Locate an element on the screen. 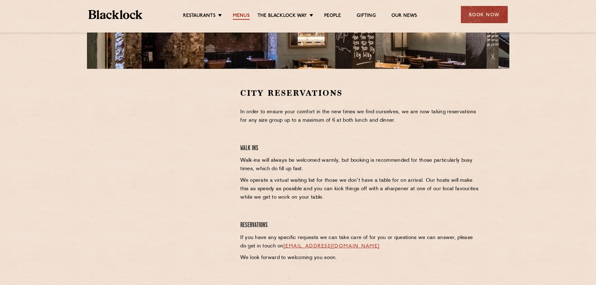 The image size is (596, 285). p: We operate a virtual waiting list for those we don’t have a table for on arrival. Our hosts will ... is located at coordinates (360, 189).